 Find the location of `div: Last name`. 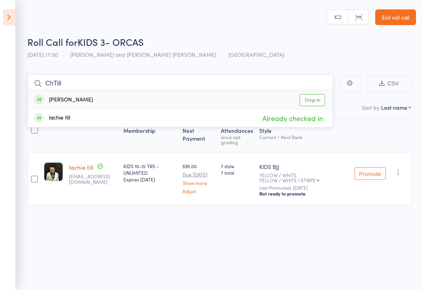

div: Last name is located at coordinates (394, 107).